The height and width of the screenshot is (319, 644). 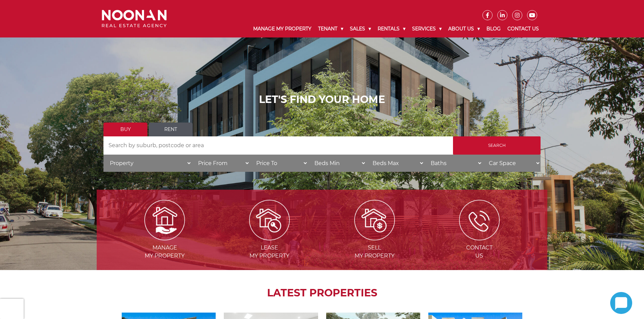 What do you see at coordinates (125, 129) in the screenshot?
I see `a: Buy` at bounding box center [125, 129].